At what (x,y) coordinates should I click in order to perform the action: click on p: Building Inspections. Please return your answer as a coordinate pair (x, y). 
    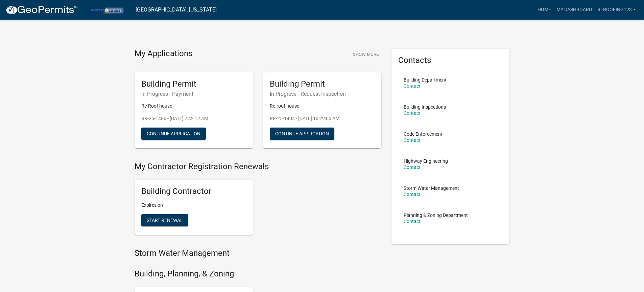
    Looking at the image, I should click on (424, 107).